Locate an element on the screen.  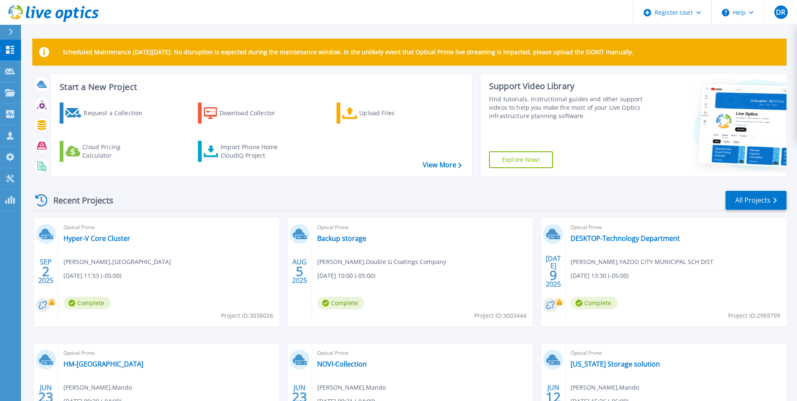
a: Cloud Pricing Calculator is located at coordinates (106, 151).